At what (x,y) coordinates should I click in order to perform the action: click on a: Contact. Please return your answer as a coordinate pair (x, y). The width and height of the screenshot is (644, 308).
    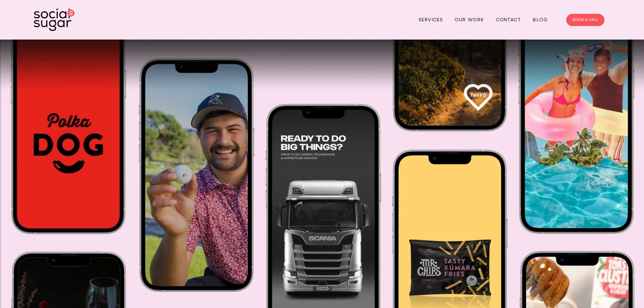
    Looking at the image, I should click on (509, 20).